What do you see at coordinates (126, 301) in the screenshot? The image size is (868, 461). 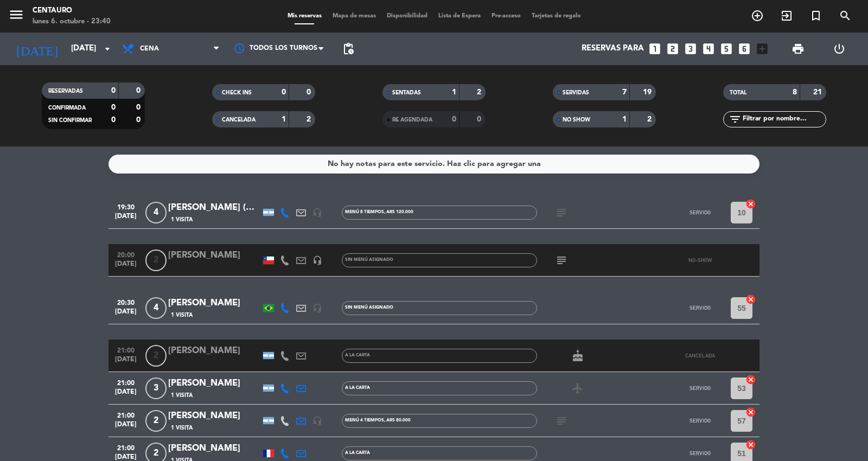 I see `span: 20:30` at bounding box center [126, 301].